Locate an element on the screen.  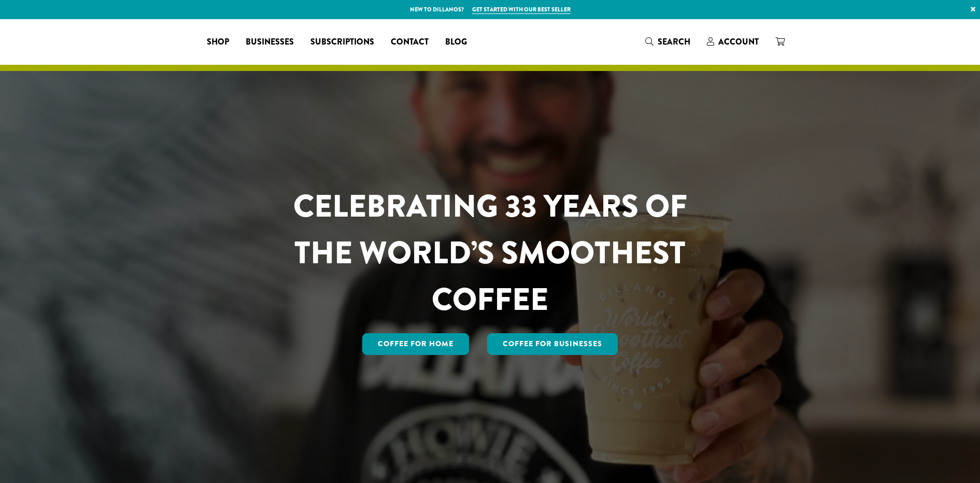
a: Coffee For Businesses is located at coordinates (552, 344).